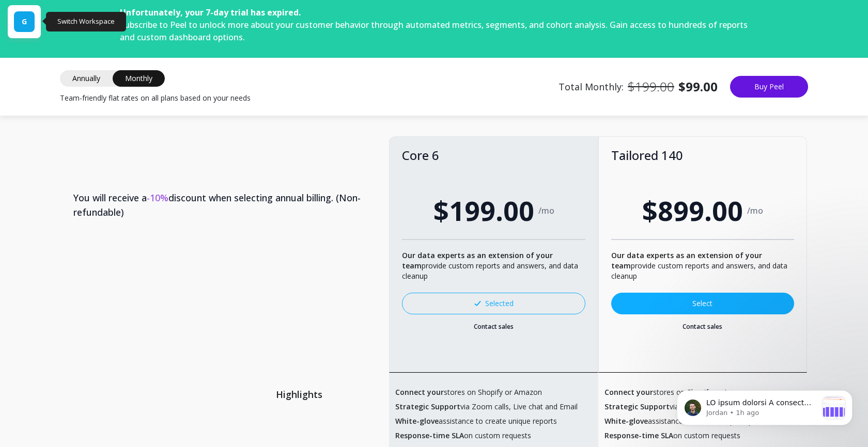  I want to click on span: Total Monthly:, so click(639, 86).